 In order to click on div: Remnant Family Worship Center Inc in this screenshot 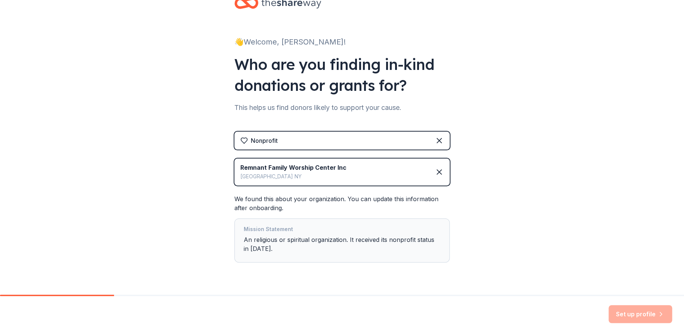, I will do `click(293, 167)`.